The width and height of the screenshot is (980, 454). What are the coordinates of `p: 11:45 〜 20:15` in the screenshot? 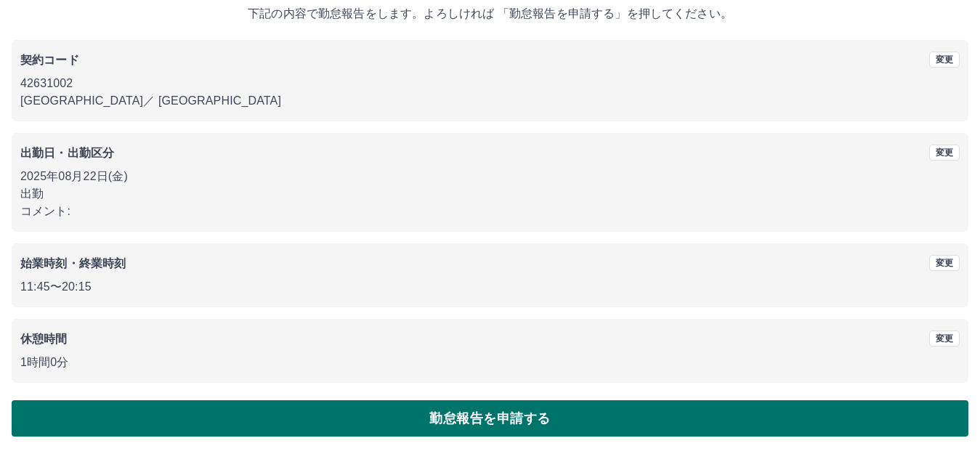 It's located at (490, 287).